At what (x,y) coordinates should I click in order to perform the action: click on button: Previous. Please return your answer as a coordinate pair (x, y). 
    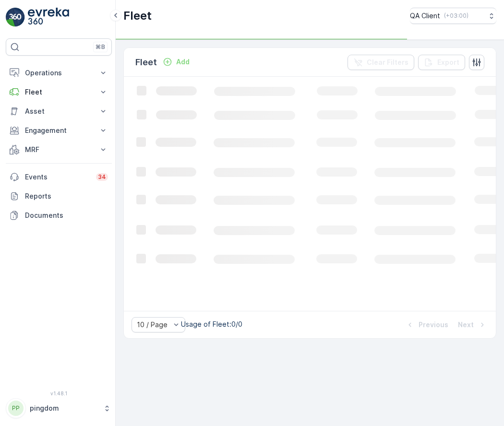
    Looking at the image, I should click on (426, 324).